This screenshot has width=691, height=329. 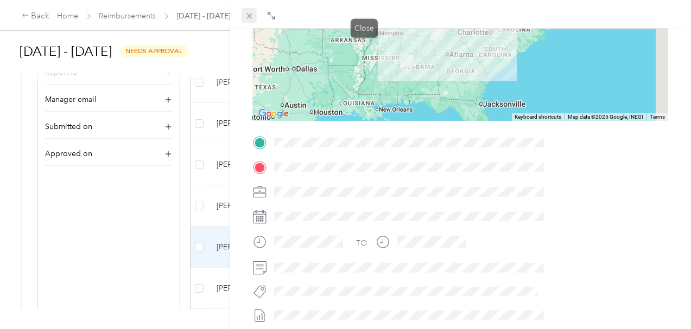 What do you see at coordinates (657, 117) in the screenshot?
I see `a: Terms (opens in new tab)` at bounding box center [657, 117].